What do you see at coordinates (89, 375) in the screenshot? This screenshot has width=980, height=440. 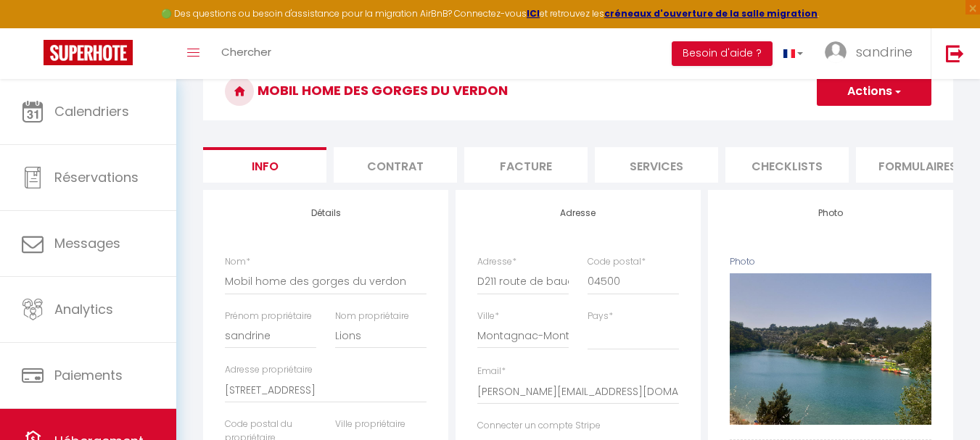 I see `span: Paiements` at bounding box center [89, 375].